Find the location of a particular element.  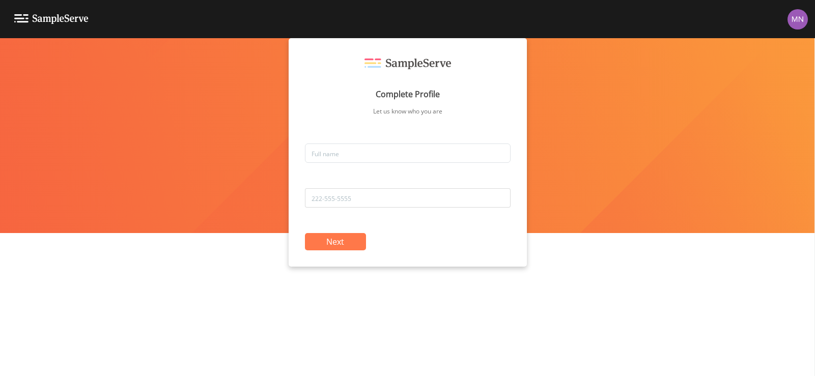

input: 222-555-5555 is located at coordinates (408, 198).